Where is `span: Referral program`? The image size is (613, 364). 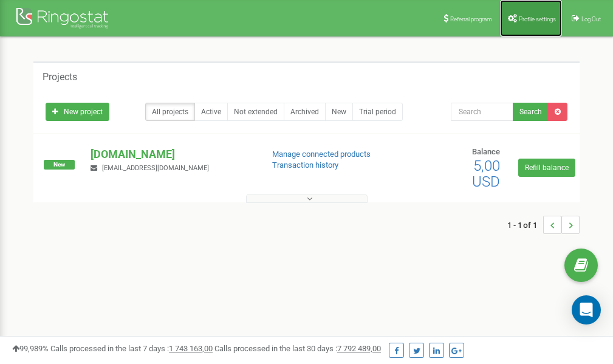
span: Referral program is located at coordinates (471, 19).